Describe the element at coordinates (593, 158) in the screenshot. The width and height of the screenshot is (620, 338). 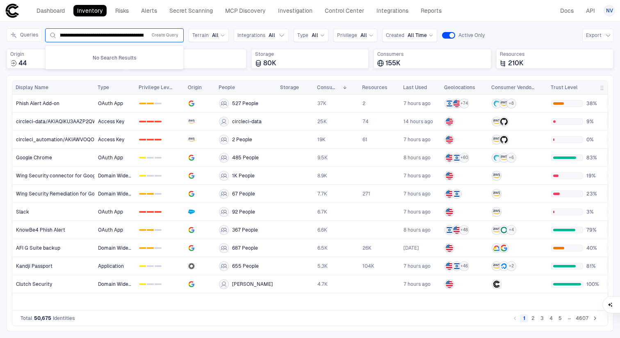
I see `span: 83%` at that location.